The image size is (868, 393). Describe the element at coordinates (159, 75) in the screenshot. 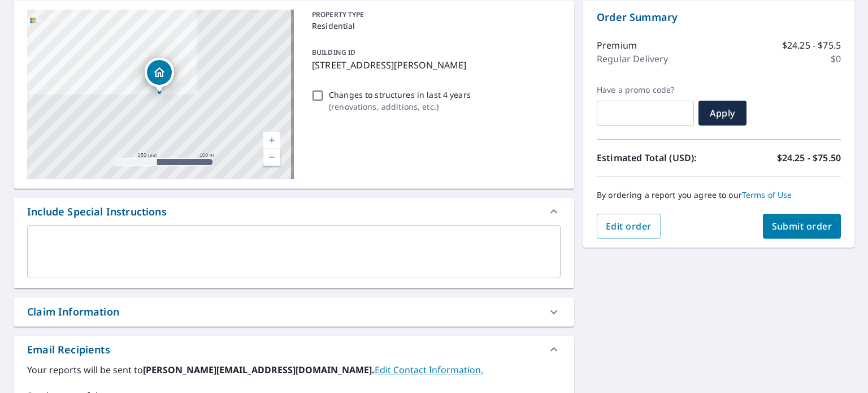

I see `div: Dropped pin, building 1, Residential property, 12240e E FM 917 Alvarado, TX 76009` at that location.